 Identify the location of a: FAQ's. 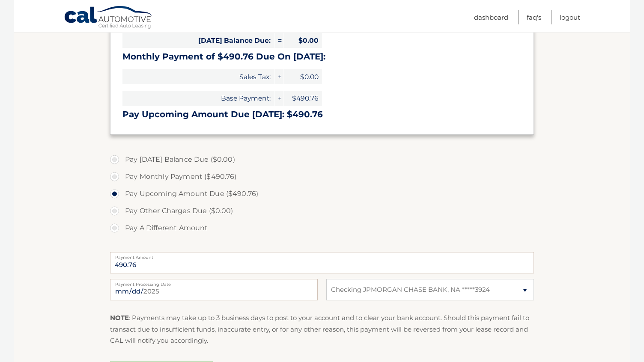
(534, 17).